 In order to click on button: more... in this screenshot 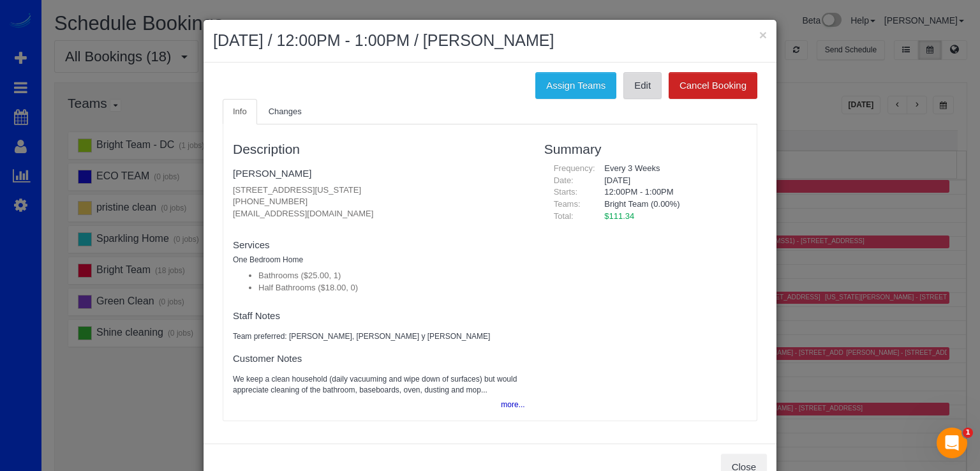, I will do `click(509, 404)`.